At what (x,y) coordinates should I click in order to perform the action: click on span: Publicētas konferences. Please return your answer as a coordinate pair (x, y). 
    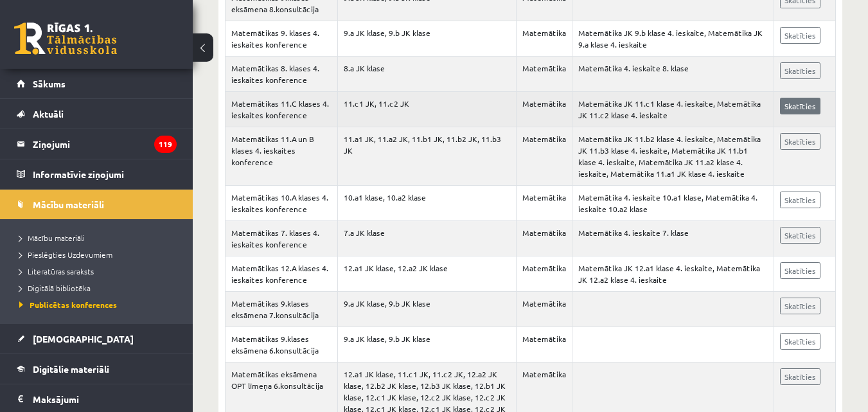
    Looking at the image, I should click on (68, 305).